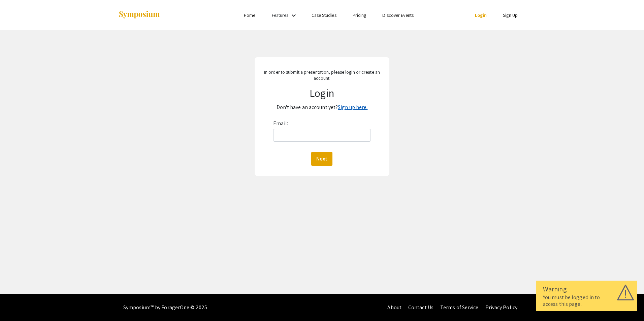 Image resolution: width=644 pixels, height=321 pixels. Describe the element at coordinates (324, 15) in the screenshot. I see `a: Case Studies` at that location.